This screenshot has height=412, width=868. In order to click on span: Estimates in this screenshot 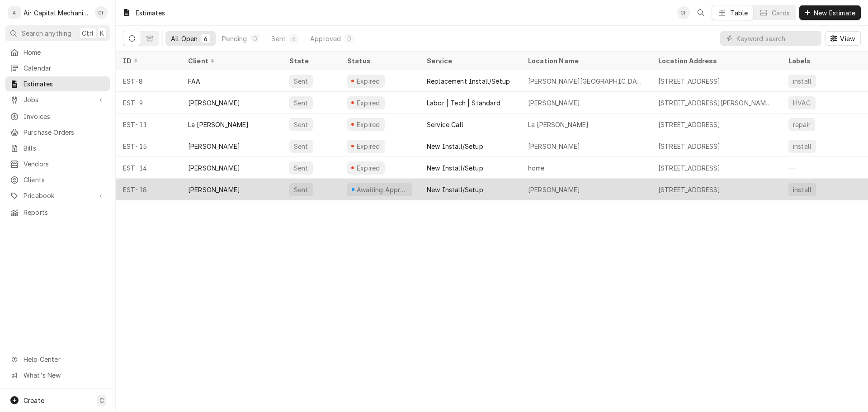, I will do `click(64, 84)`.